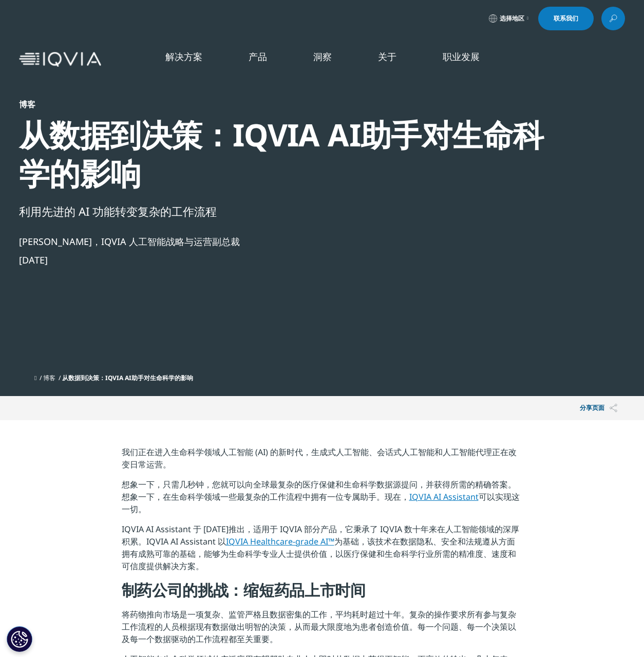  What do you see at coordinates (184, 57) in the screenshot?
I see `a: 解决方案` at bounding box center [184, 57].